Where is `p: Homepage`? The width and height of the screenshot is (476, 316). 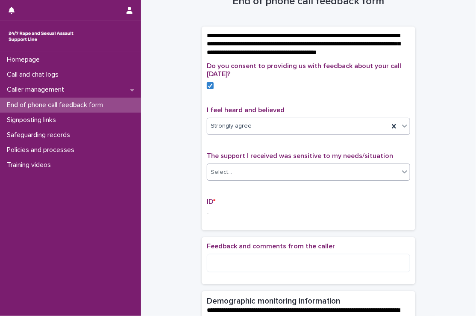 p: Homepage is located at coordinates (25, 59).